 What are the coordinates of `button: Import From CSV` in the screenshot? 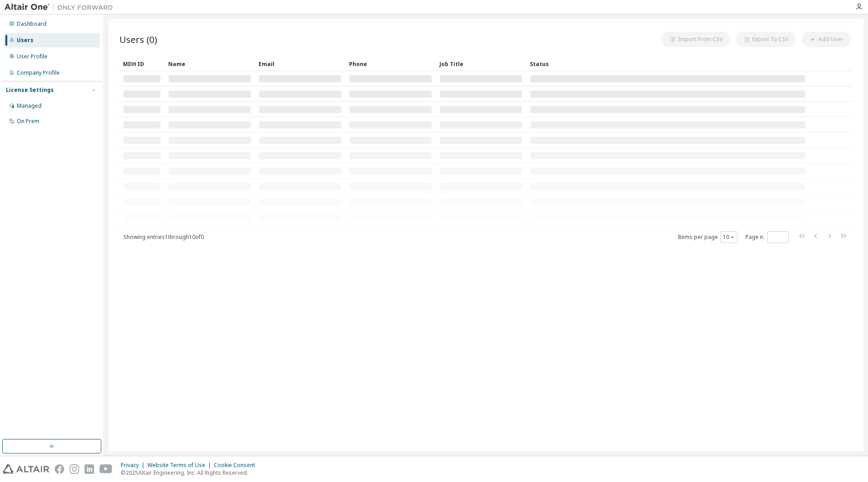 It's located at (696, 40).